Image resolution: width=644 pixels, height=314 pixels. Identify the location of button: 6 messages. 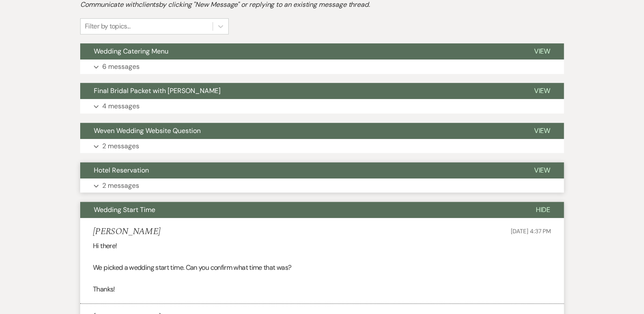
(322, 67).